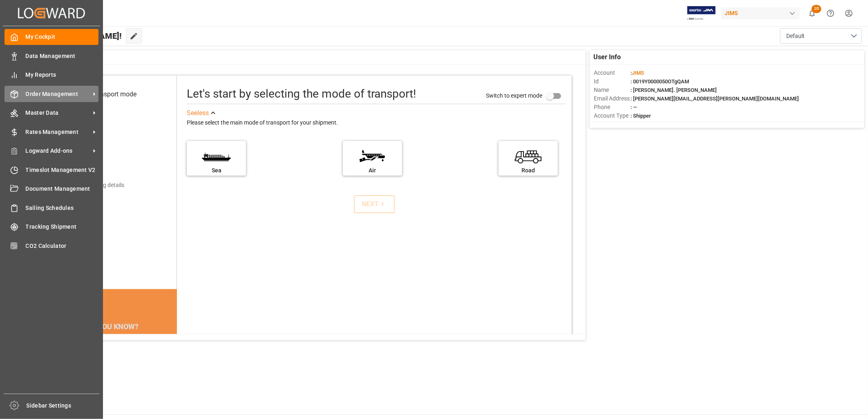 This screenshot has width=868, height=419. I want to click on div: Air, so click(372, 171).